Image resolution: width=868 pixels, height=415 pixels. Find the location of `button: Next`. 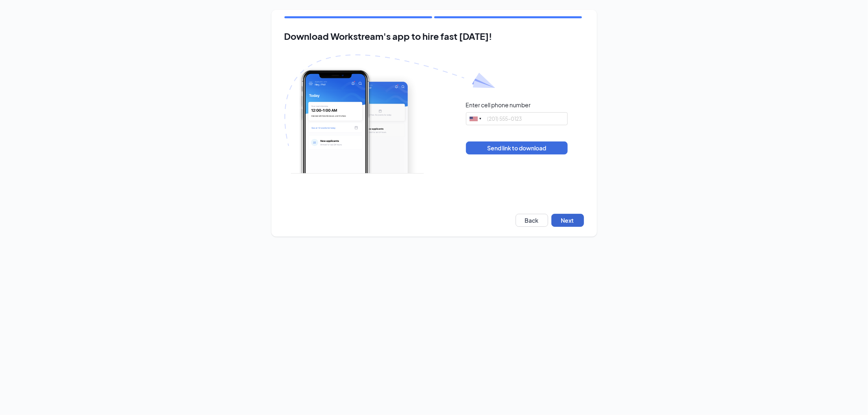

button: Next is located at coordinates (567, 220).